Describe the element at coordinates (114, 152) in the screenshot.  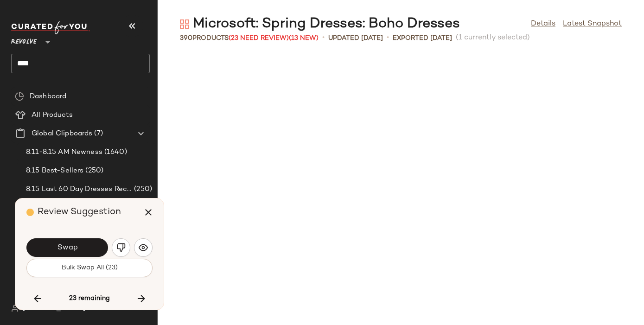
I see `span: (1640)` at that location.